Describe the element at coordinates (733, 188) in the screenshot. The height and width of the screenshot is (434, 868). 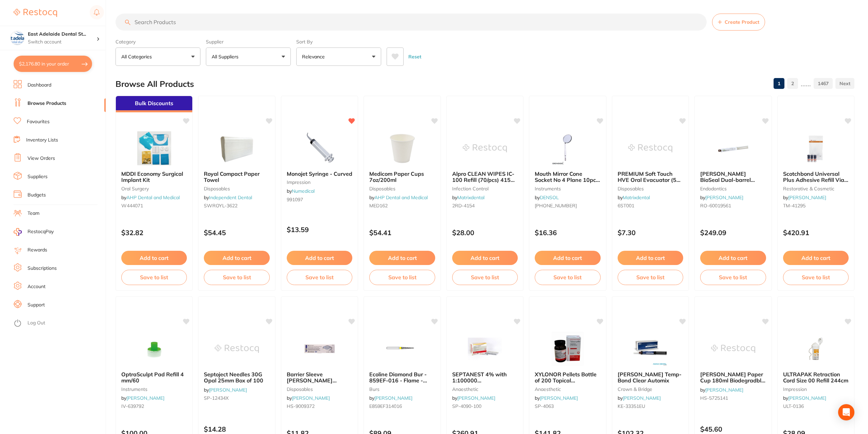
I see `small: endodontics` at that location.